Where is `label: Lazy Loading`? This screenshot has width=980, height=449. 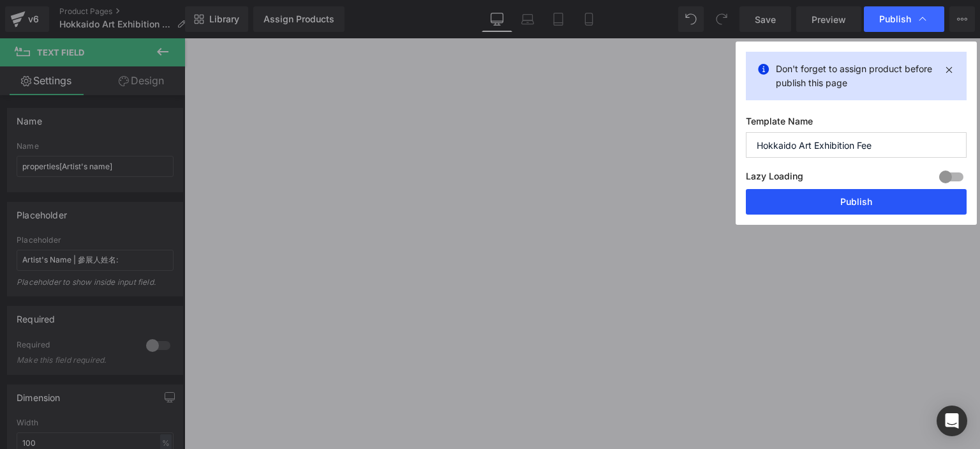 label: Lazy Loading is located at coordinates (775, 178).